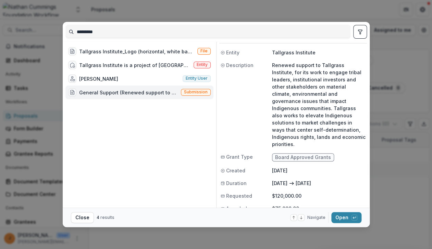 Image resolution: width=432 pixels, height=249 pixels. I want to click on span: Grant Type, so click(240, 157).